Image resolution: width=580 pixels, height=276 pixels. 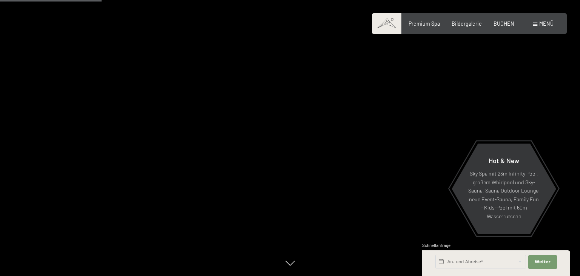 What do you see at coordinates (543, 262) in the screenshot?
I see `span: Weiter` at bounding box center [543, 262].